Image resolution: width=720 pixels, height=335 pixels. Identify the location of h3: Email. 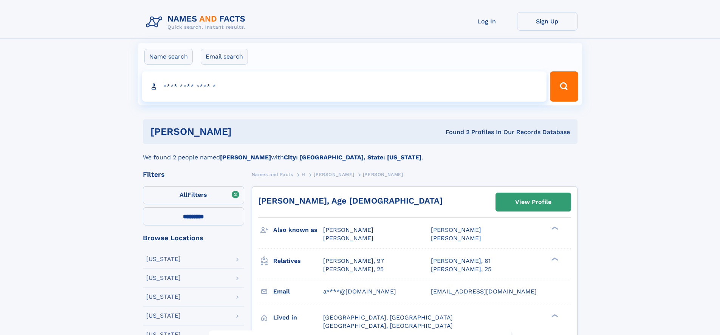
(298, 292).